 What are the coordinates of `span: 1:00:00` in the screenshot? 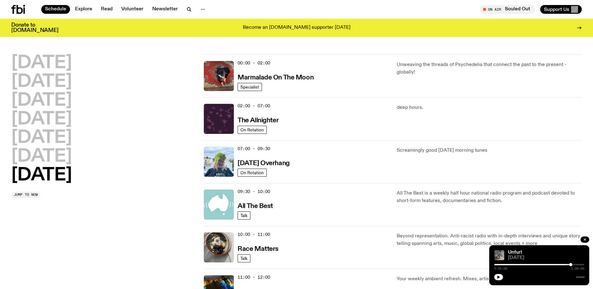 It's located at (577, 268).